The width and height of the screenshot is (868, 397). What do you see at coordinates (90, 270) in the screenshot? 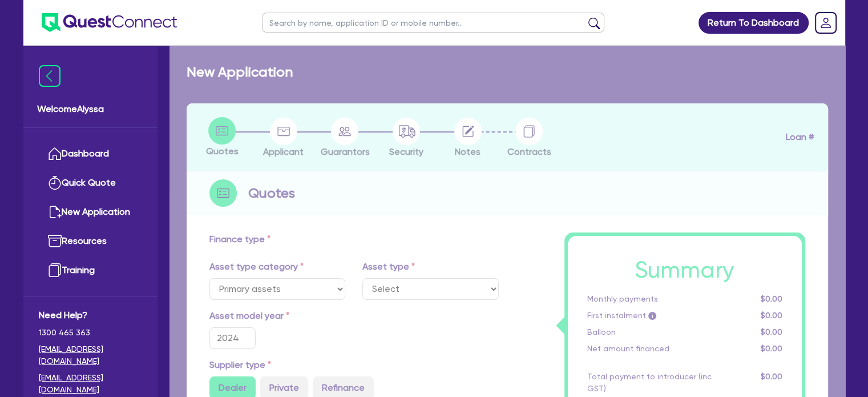
I see `a: Training` at bounding box center [90, 270].